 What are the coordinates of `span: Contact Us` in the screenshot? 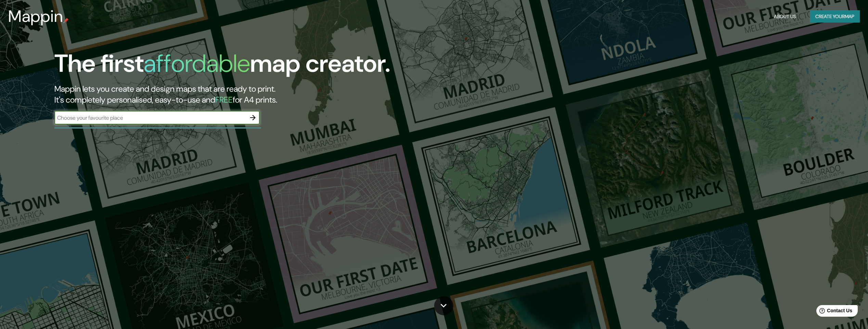 It's located at (32, 8).